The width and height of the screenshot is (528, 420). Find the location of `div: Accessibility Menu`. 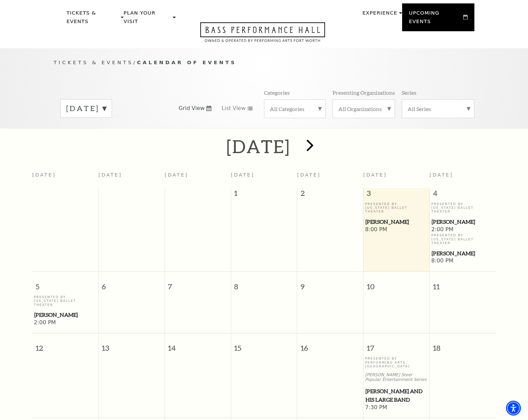

div: Accessibility Menu is located at coordinates (513, 408).